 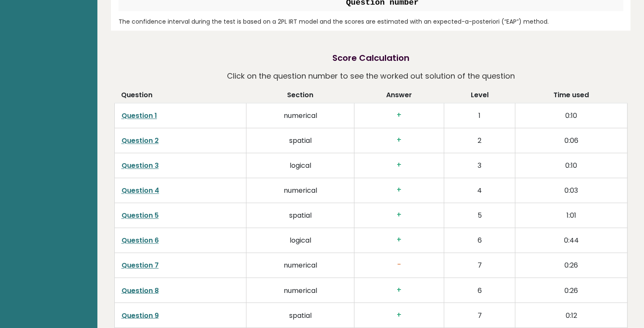 I want to click on td: 4, so click(x=479, y=190).